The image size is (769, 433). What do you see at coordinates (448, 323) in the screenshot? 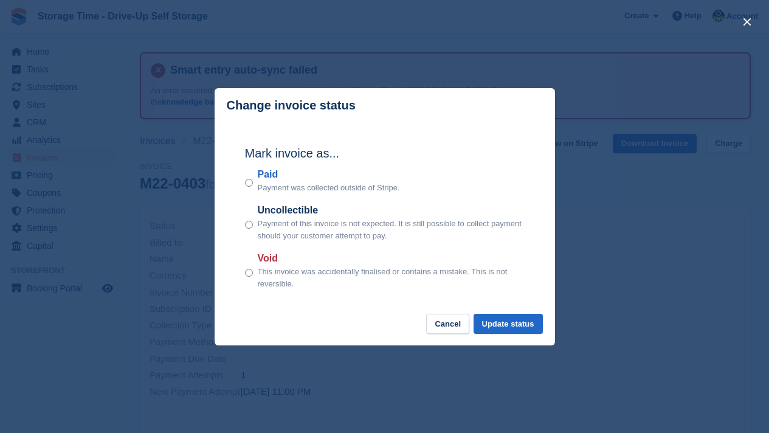
I see `button: Cancel` at bounding box center [448, 323].